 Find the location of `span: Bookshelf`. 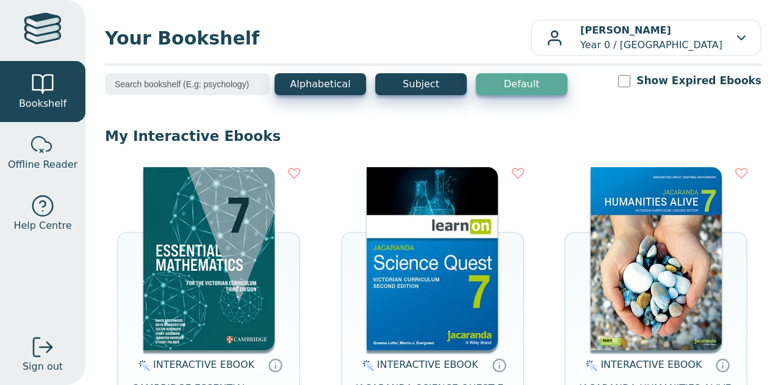

span: Bookshelf is located at coordinates (43, 104).